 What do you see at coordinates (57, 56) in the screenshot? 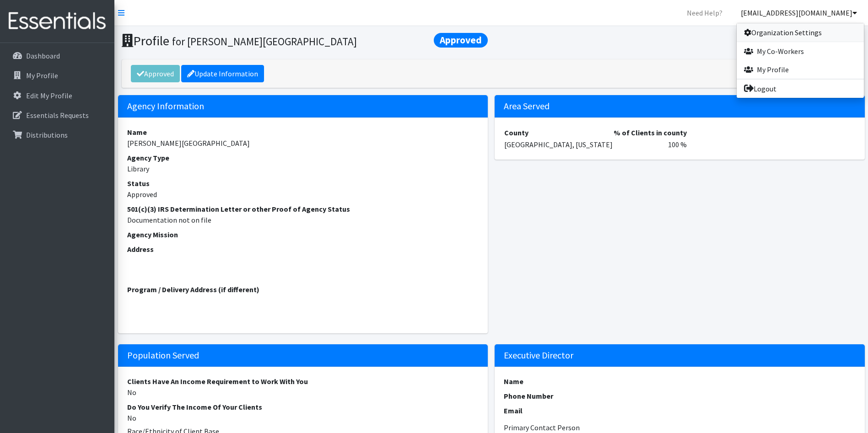
I see `a: Dashboard` at bounding box center [57, 56].